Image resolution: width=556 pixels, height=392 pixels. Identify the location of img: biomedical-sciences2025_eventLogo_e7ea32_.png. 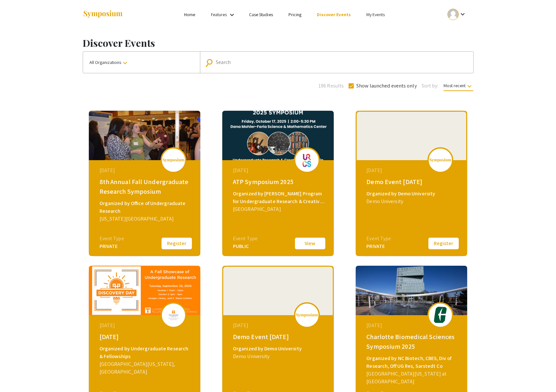
(440, 315).